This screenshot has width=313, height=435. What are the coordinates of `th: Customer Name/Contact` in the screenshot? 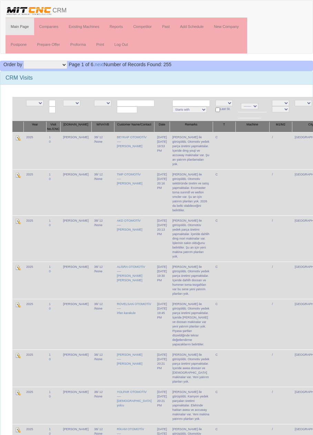 It's located at (134, 127).